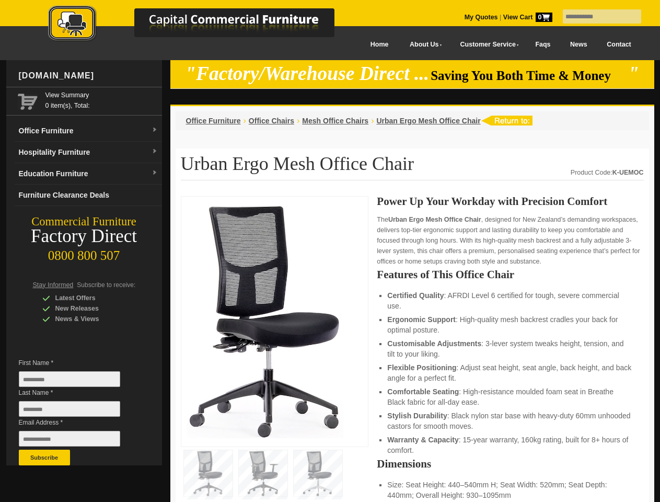 Image resolution: width=660 pixels, height=502 pixels. What do you see at coordinates (434, 343) in the screenshot?
I see `strong: Customisable Adjustments` at bounding box center [434, 343].